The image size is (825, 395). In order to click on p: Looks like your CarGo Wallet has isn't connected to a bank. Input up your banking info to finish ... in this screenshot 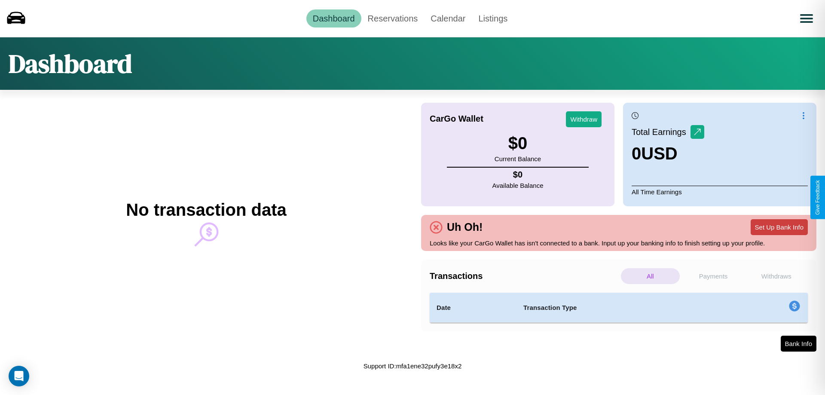, I will do `click(619, 243)`.